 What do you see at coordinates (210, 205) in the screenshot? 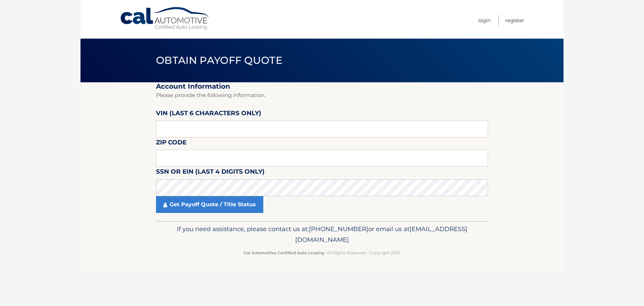
I see `a: Get Payoff Quote / Title Status` at bounding box center [210, 205].